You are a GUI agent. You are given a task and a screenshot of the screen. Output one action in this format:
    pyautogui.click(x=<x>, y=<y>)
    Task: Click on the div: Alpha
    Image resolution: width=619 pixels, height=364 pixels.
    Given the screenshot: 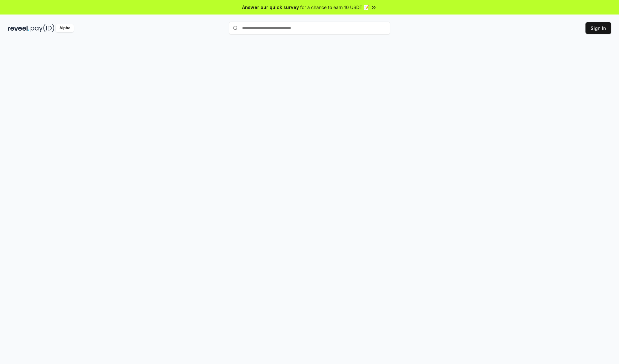 What is the action you would take?
    pyautogui.click(x=65, y=28)
    